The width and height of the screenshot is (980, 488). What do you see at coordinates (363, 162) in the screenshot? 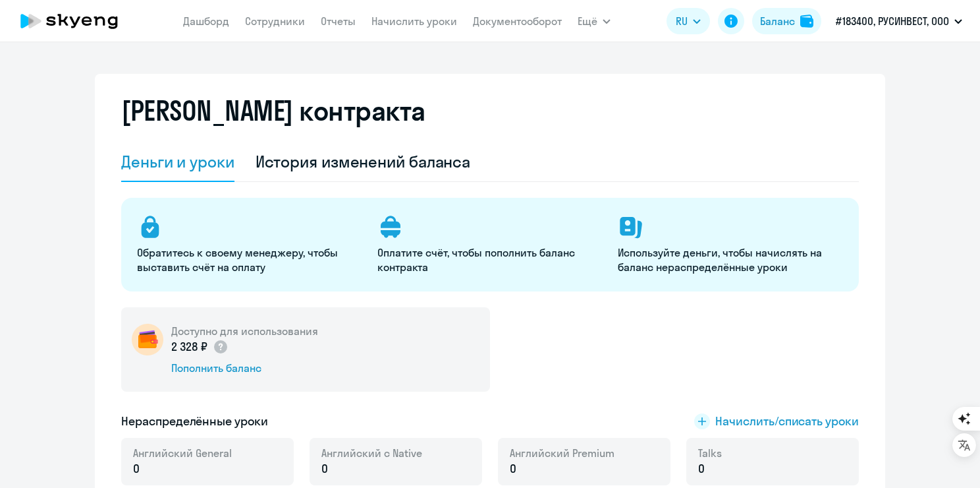
I see `div: История изменений баланса` at bounding box center [363, 162].